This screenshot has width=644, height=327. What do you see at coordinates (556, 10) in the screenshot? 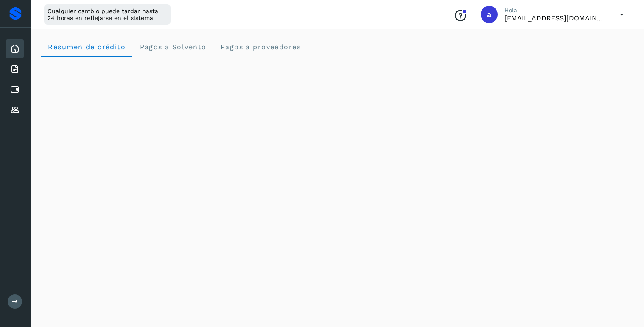
I see `p: Hola,` at bounding box center [556, 10].